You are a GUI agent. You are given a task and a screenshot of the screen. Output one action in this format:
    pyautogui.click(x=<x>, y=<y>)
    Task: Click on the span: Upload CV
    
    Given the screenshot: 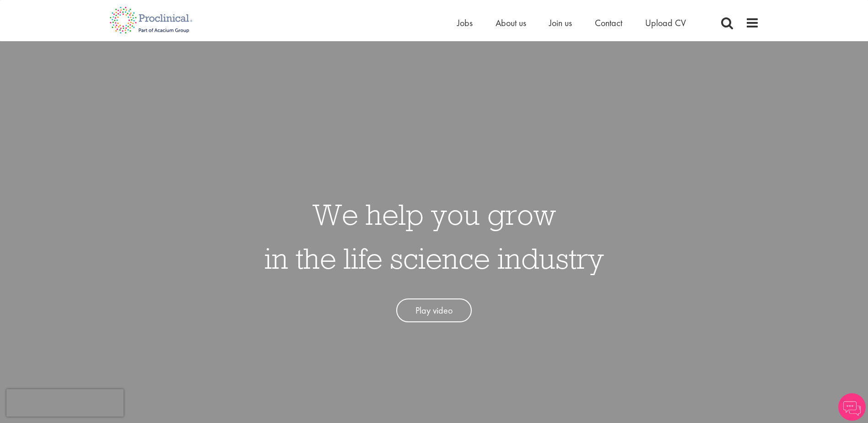 What is the action you would take?
    pyautogui.click(x=666, y=23)
    